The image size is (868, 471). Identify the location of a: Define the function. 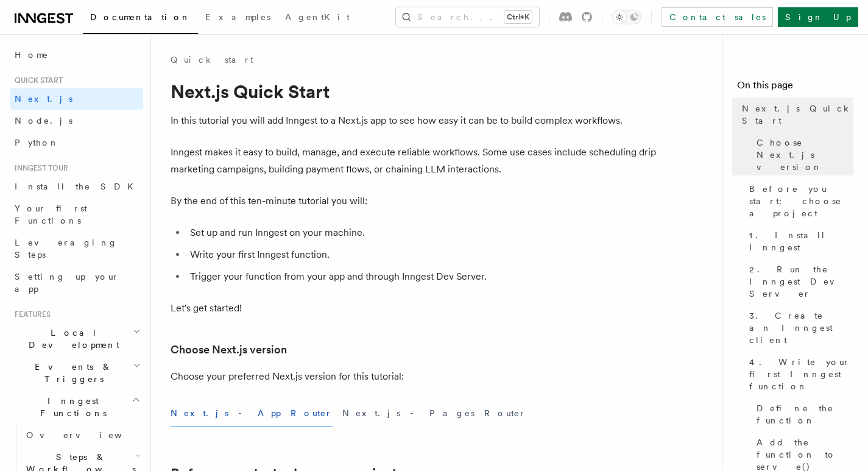
(802, 414).